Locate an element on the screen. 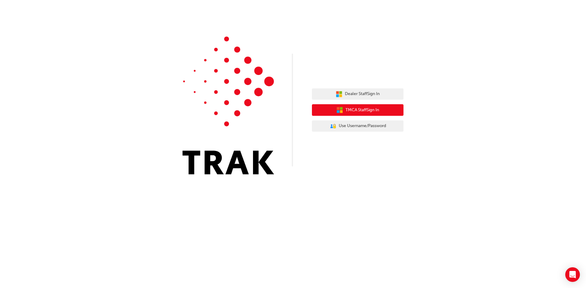 The height and width of the screenshot is (288, 586). div: Open Intercom Messenger is located at coordinates (573, 275).